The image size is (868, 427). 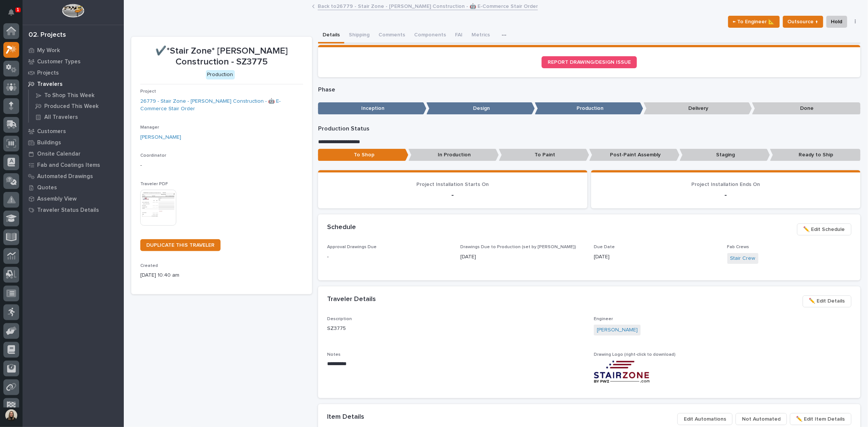 What do you see at coordinates (331, 36) in the screenshot?
I see `button: Details` at bounding box center [331, 36].